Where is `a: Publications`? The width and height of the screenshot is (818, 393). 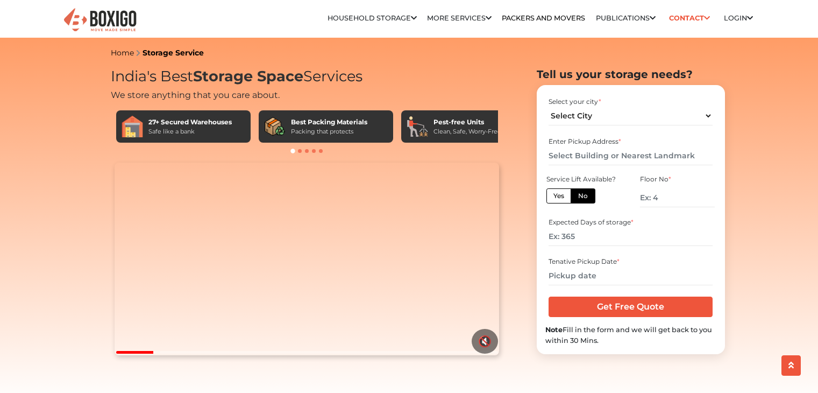 a: Publications is located at coordinates (626, 18).